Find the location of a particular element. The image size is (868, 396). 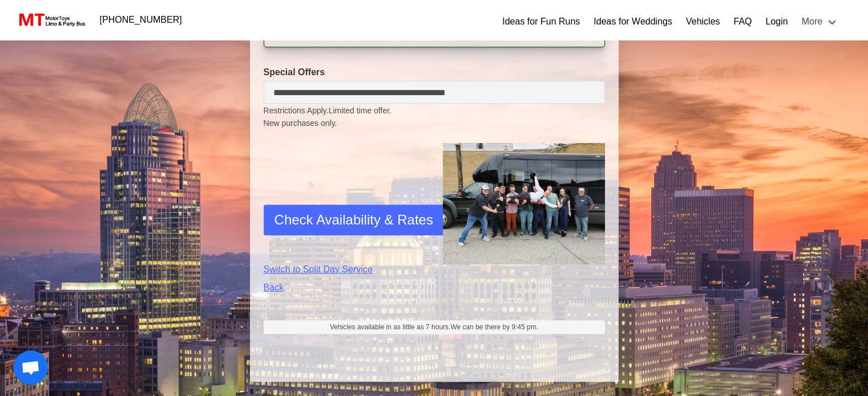

a: Ideas for Weddings is located at coordinates (633, 22).